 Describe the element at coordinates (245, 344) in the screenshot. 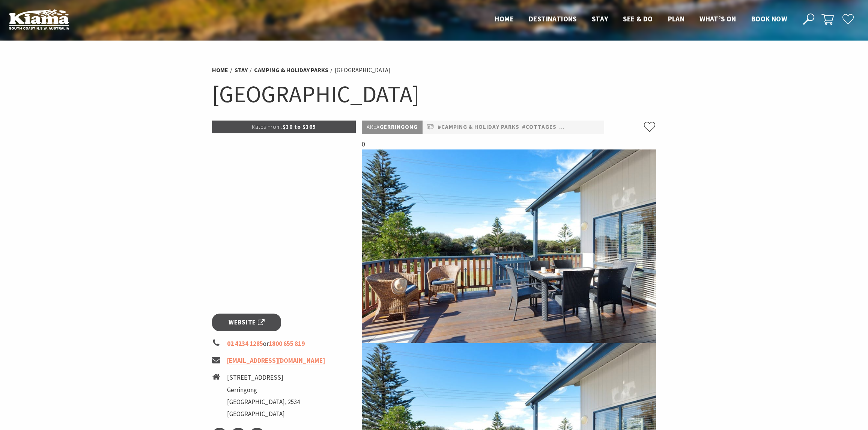

I see `a: 02 4234 1285` at that location.